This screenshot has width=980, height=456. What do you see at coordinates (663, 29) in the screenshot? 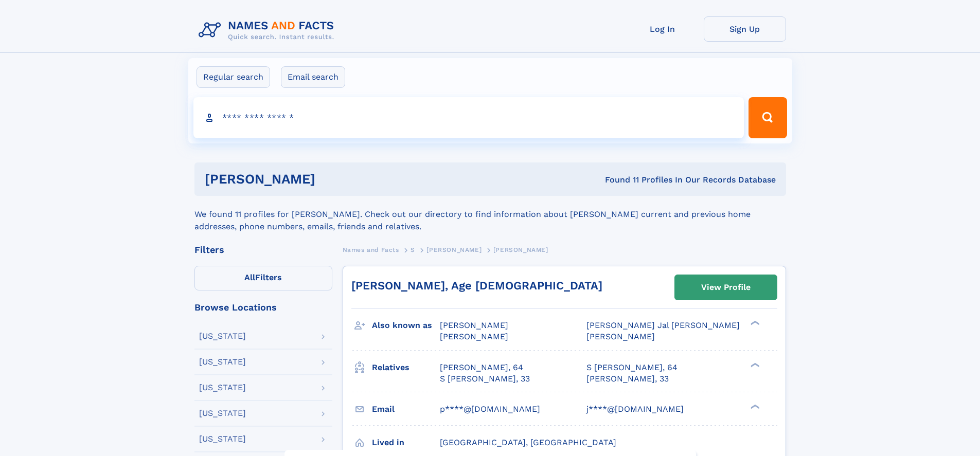
I see `a: Log In` at bounding box center [663, 29].